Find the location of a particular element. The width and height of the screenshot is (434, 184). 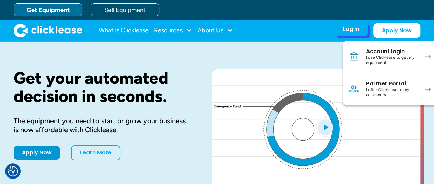

img: Person icon is located at coordinates (354, 89).